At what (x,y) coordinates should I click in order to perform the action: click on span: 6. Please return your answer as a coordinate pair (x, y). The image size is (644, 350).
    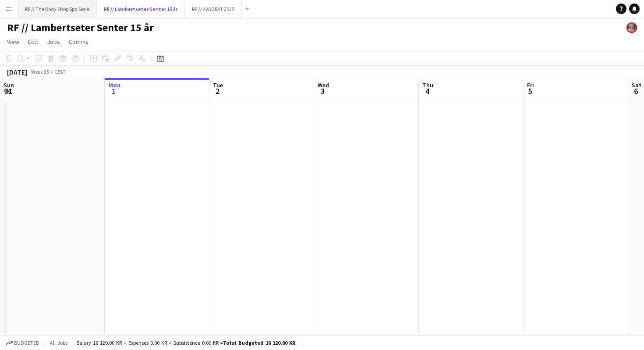
    Looking at the image, I should click on (636, 91).